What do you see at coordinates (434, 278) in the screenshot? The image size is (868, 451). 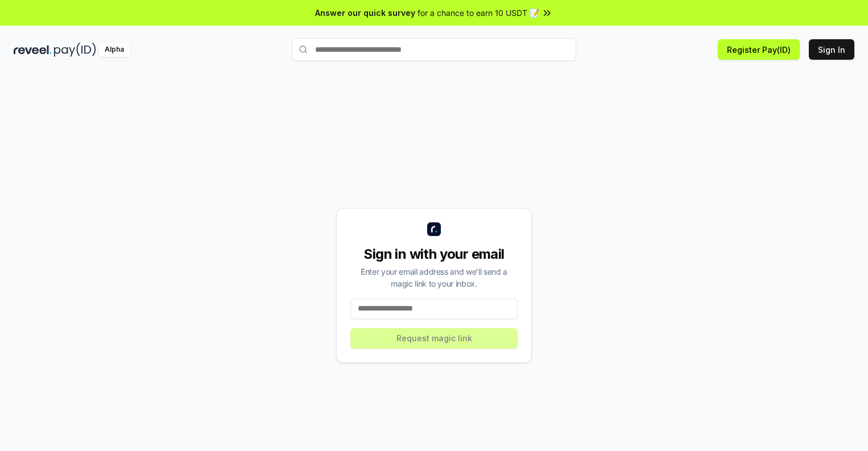 I see `div: Enter your email address and we’ll send a magic link to your inbox.` at bounding box center [434, 278].